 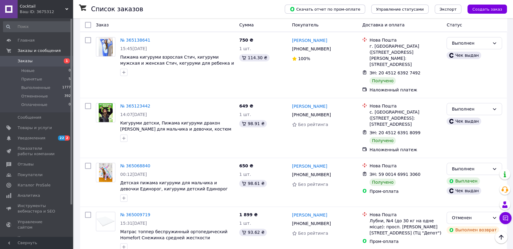 What do you see at coordinates (70, 105) in the screenshot?
I see `span: 0` at bounding box center [70, 105].